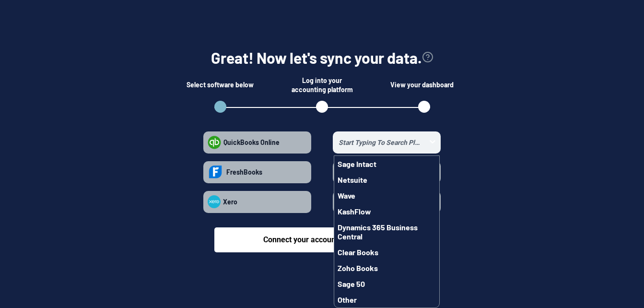  I want to click on button: Connect your accounting software, so click(322, 240).